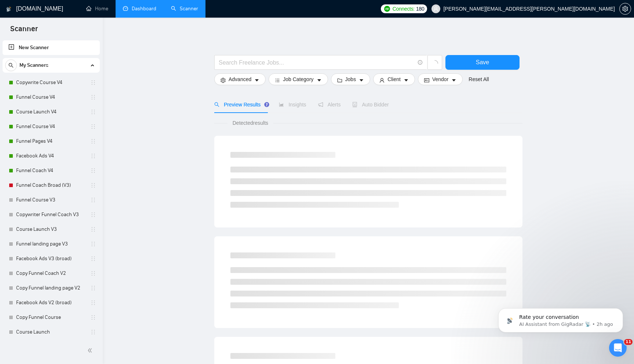 Image resolution: width=634 pixels, height=364 pixels. What do you see at coordinates (317, 63) in the screenshot?
I see `input: Search Freelance Jobs...` at bounding box center [317, 63].